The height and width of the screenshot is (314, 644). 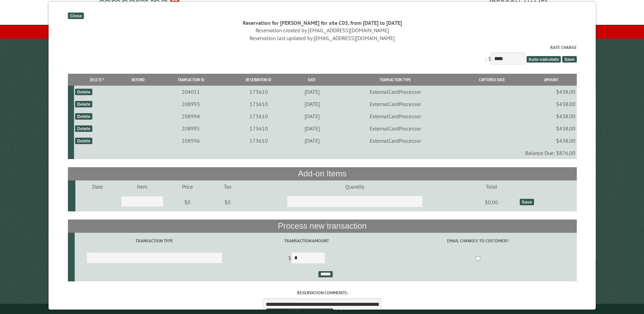 I want to click on th: Delete?, so click(x=96, y=79).